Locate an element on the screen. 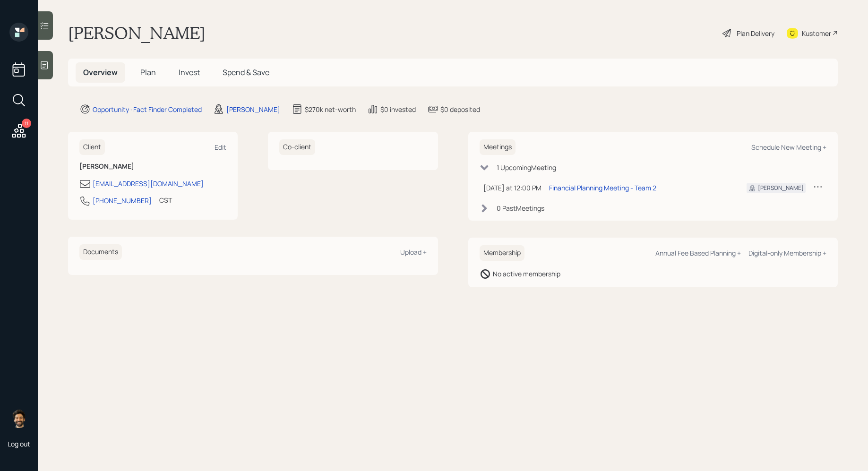  div: Kustomer is located at coordinates (816, 33).